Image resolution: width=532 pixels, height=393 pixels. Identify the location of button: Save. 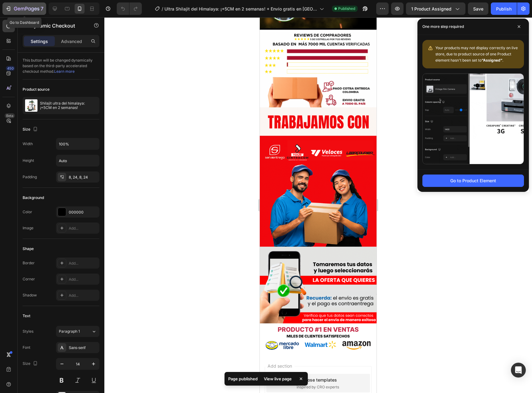
(478, 9).